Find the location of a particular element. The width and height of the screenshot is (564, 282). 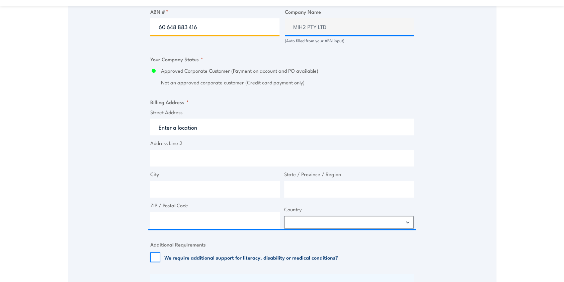

label: We require additional support for literacy, disability or medical conditions? is located at coordinates (251, 257).